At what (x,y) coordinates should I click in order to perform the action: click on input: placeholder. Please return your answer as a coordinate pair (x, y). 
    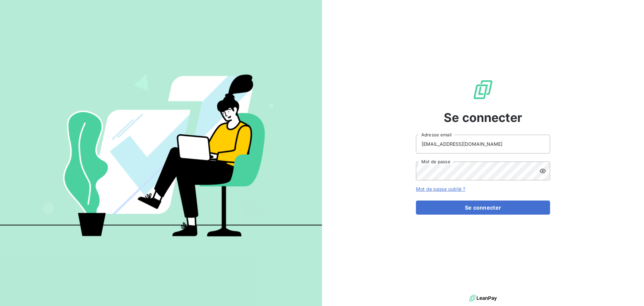
    Looking at the image, I should click on (483, 144).